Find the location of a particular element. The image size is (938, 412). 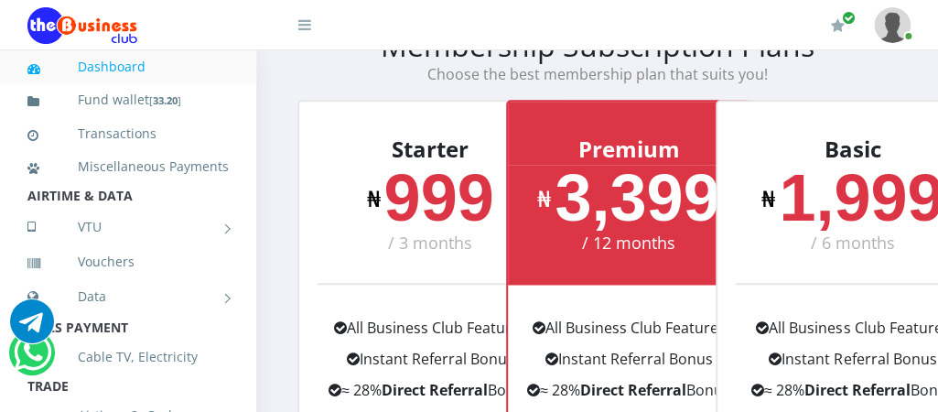

i: Renew/Upgrade Subscription is located at coordinates (838, 26).